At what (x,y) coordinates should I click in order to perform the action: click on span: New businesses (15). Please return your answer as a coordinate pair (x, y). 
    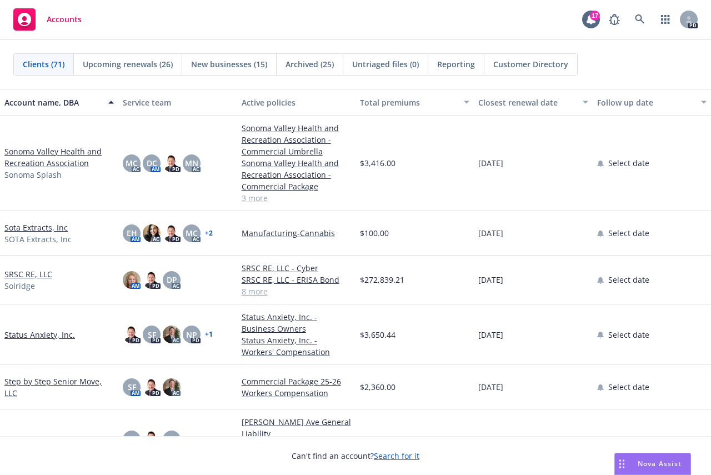
    Looking at the image, I should click on (229, 64).